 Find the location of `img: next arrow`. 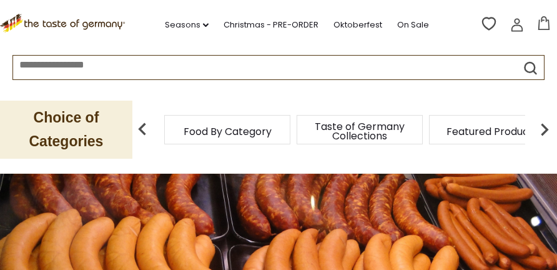

img: next arrow is located at coordinates (544, 129).